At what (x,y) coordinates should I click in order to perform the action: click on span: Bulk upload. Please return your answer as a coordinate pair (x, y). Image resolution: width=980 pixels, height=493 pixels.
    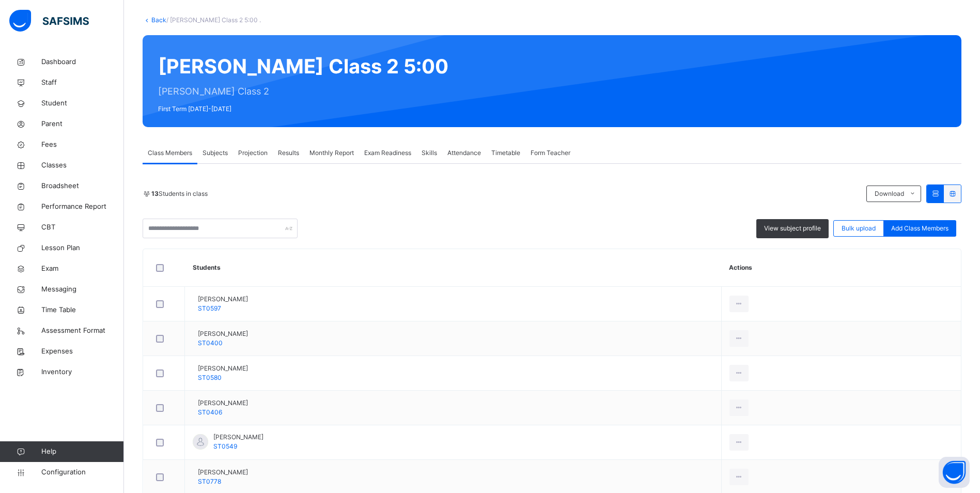
    Looking at the image, I should click on (859, 228).